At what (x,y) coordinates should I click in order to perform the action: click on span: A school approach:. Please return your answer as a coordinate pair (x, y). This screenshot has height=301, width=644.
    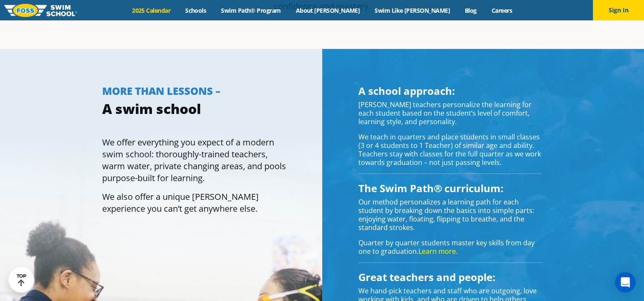
    Looking at the image, I should click on (406, 91).